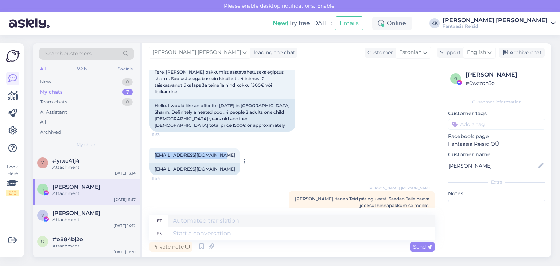  Describe the element at coordinates (51, 92) in the screenshot. I see `div: My chats` at that location.